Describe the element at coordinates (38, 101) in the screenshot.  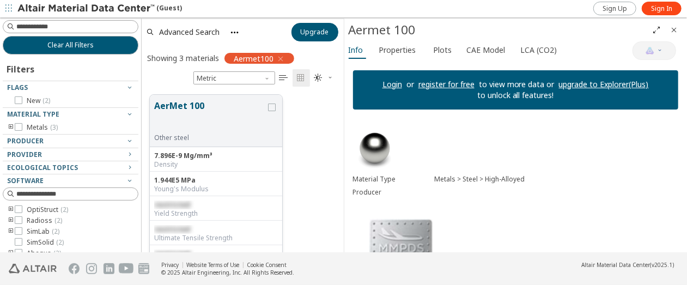
I see `span: New` at that location.